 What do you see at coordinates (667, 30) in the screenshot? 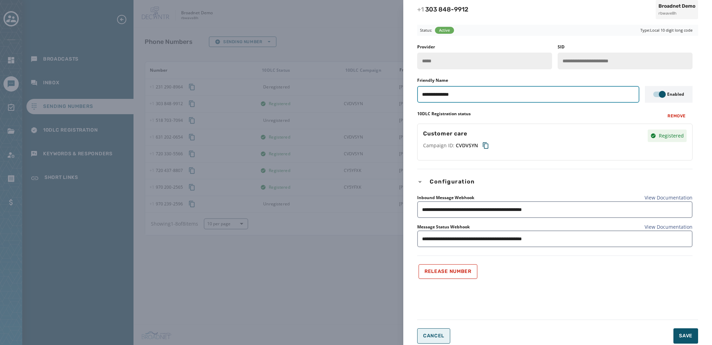
I see `span: Type: Local 10 digit long code` at bounding box center [667, 30].